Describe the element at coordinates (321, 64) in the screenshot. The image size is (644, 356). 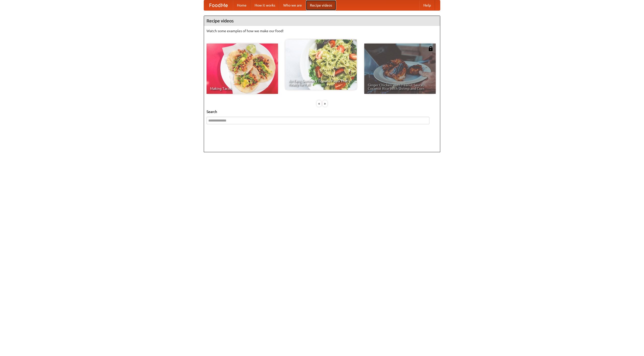
I see `a: An Easy, Summery Tomato Pasta That's Ready for Fall` at that location.